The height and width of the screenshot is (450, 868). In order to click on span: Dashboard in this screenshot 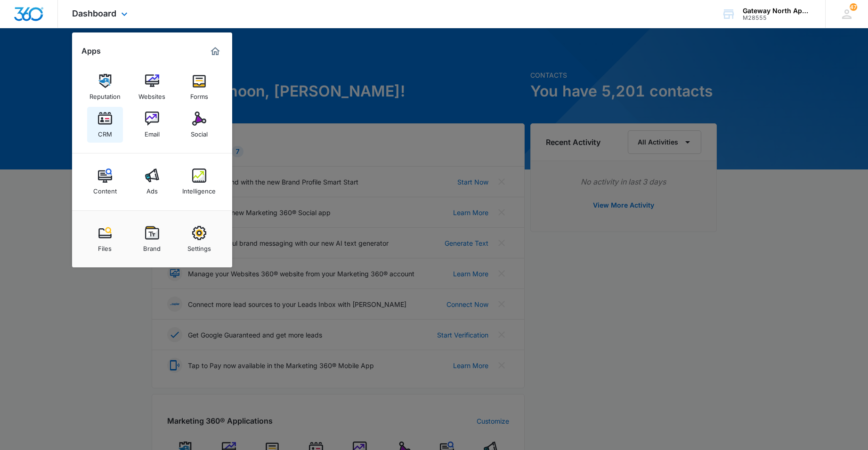, I will do `click(94, 13)`.